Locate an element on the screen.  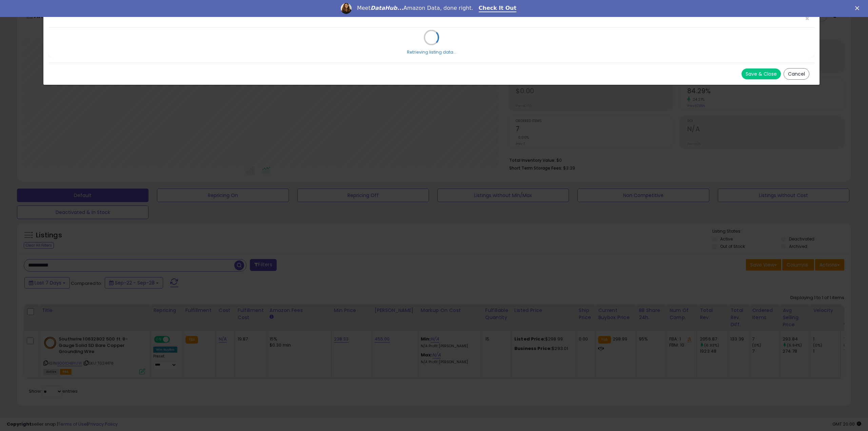
div: Meet Amazon Data, done right. is located at coordinates (415, 8).